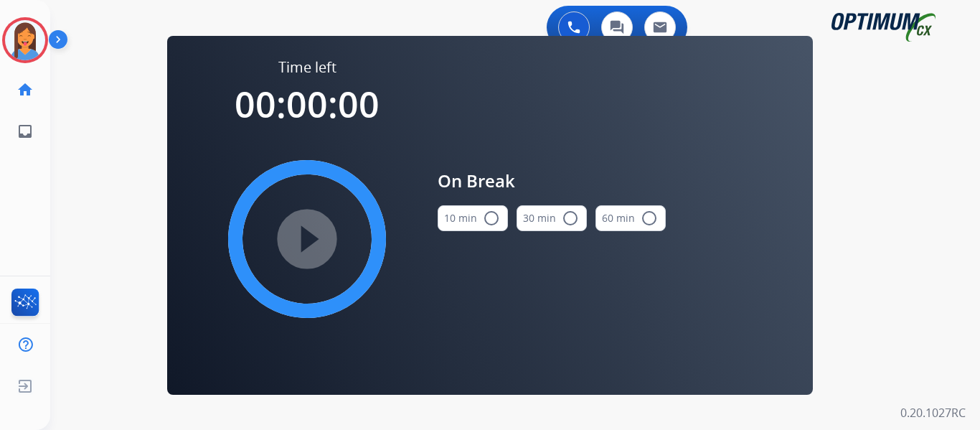 This screenshot has width=980, height=430. What do you see at coordinates (933, 413) in the screenshot?
I see `p: 0.20.1027RC` at bounding box center [933, 413].